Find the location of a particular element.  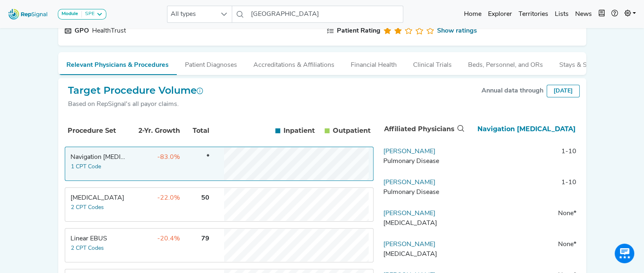

button: Relevant Physicians & Procedures is located at coordinates (117, 64).